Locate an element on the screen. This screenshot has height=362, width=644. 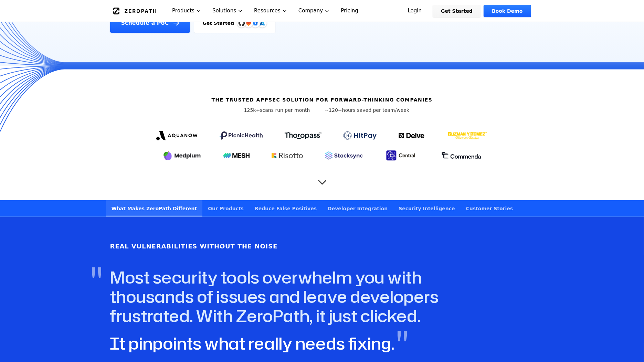
img: Stacksync is located at coordinates (344, 156).